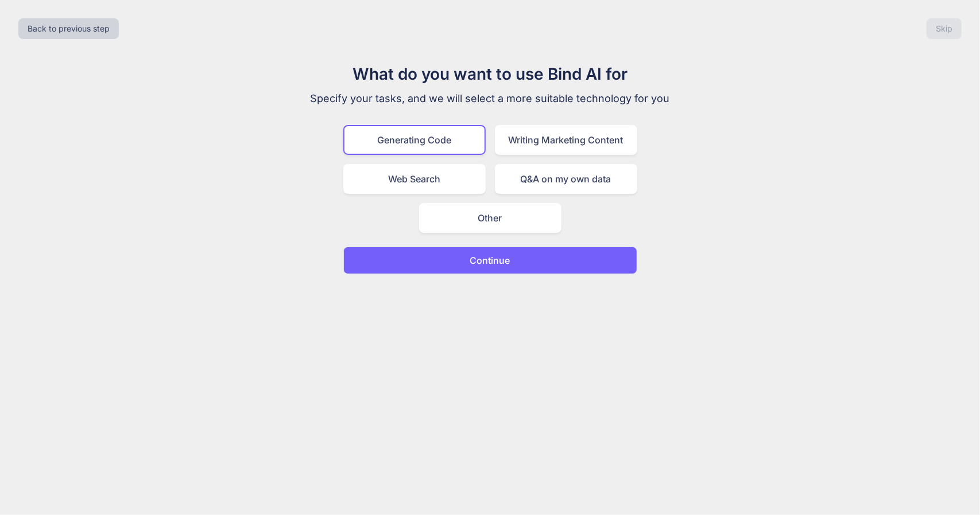  What do you see at coordinates (490, 260) in the screenshot?
I see `p: Continue` at bounding box center [490, 260].